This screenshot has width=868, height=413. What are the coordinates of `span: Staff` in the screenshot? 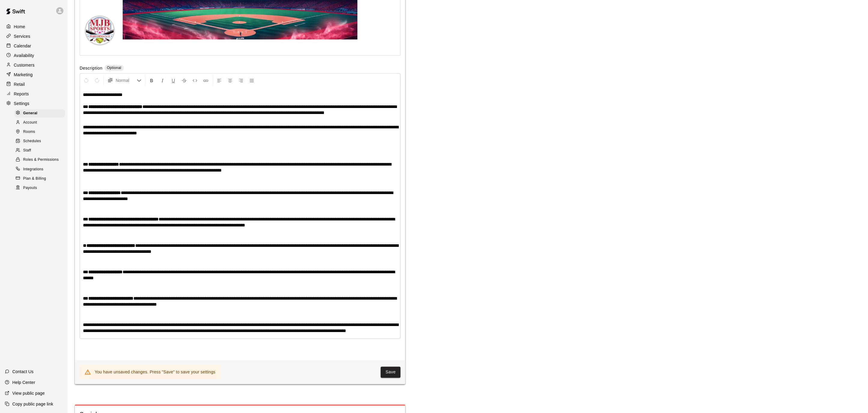 It's located at (27, 151).